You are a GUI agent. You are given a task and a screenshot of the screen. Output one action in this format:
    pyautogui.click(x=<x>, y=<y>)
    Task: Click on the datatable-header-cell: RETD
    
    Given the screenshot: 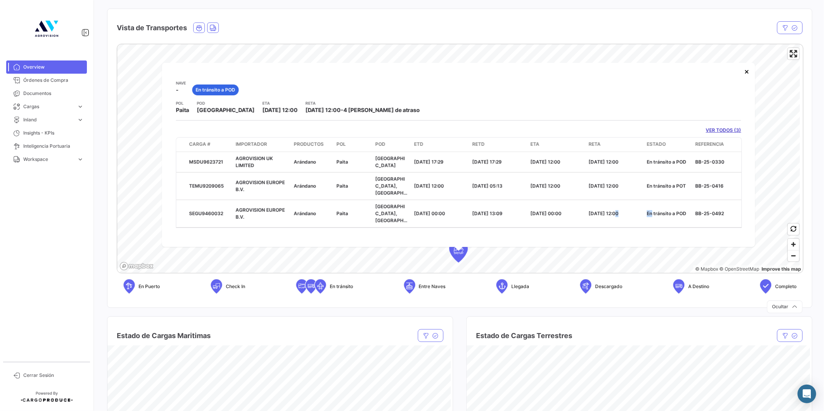 What is the action you would take?
    pyautogui.click(x=498, y=144)
    